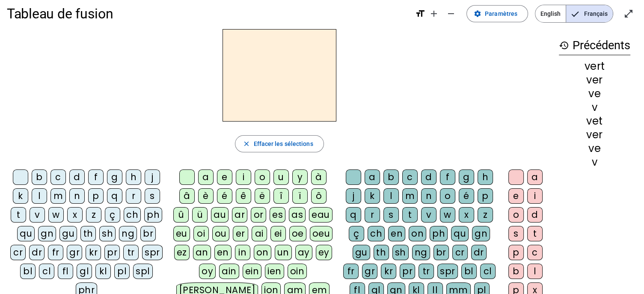  What do you see at coordinates (441, 253) in the screenshot?
I see `div: br` at bounding box center [441, 253].